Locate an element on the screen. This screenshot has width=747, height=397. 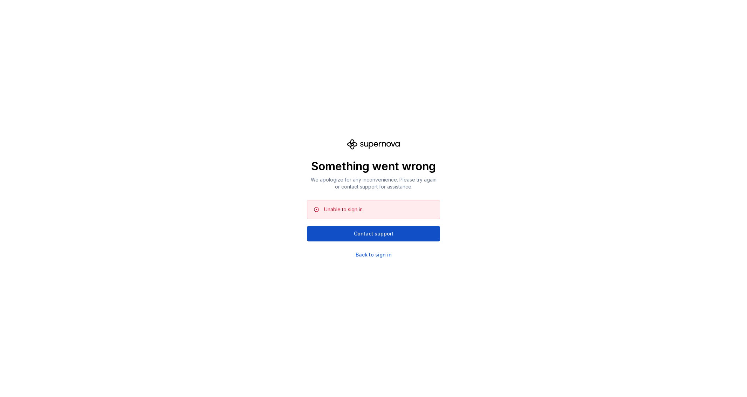
button: Contact support is located at coordinates (374, 234).